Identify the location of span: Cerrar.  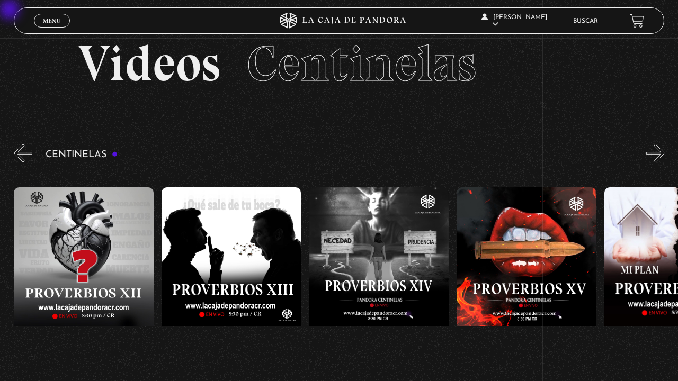
(52, 30).